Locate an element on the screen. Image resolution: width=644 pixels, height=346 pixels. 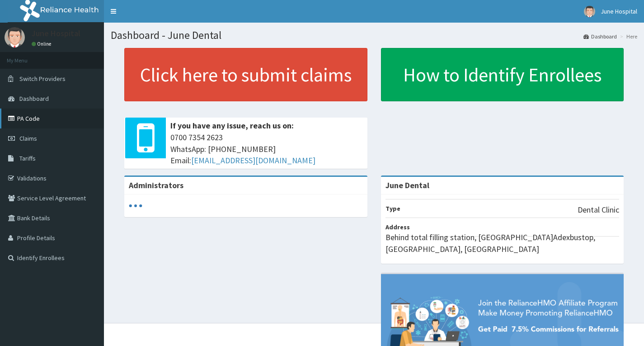
span: June Hospital is located at coordinates (619, 11).